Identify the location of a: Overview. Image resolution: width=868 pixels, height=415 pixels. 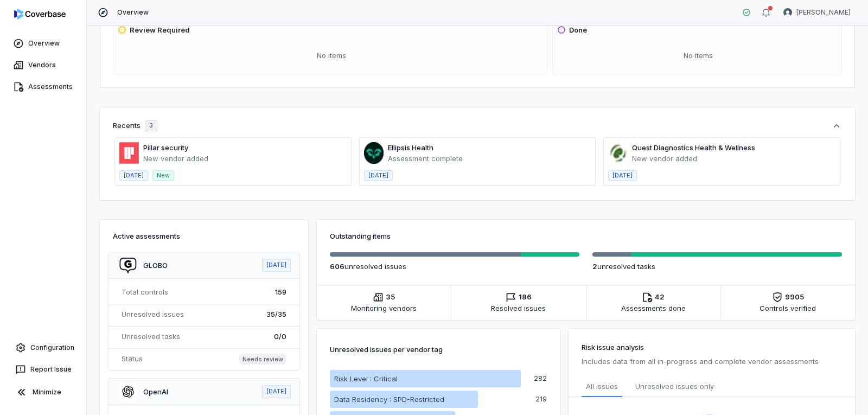
(43, 43).